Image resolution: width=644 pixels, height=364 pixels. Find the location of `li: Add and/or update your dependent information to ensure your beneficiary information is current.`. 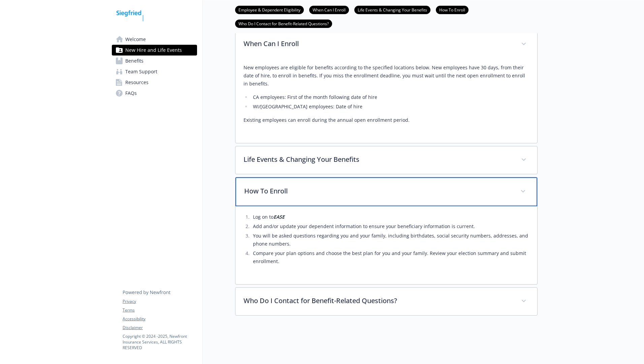

li: Add and/or update your dependent information to ensure your beneficiary information is current. is located at coordinates (390, 227).